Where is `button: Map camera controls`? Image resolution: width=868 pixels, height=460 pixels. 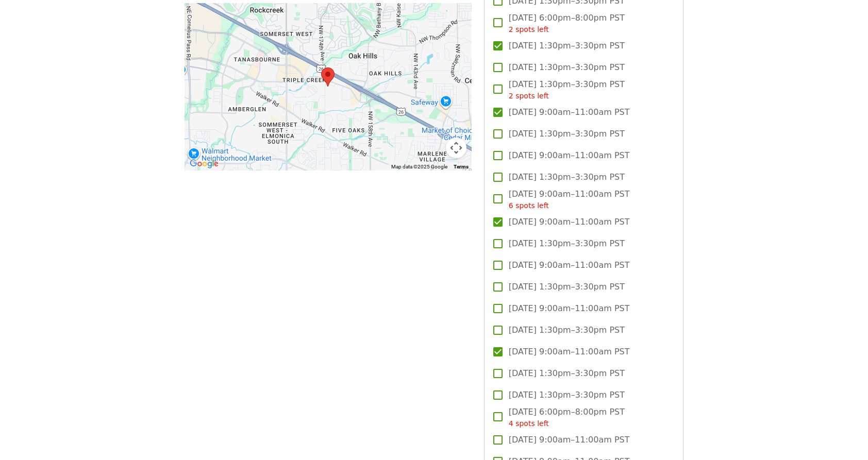
button: Map camera controls is located at coordinates (456, 148).